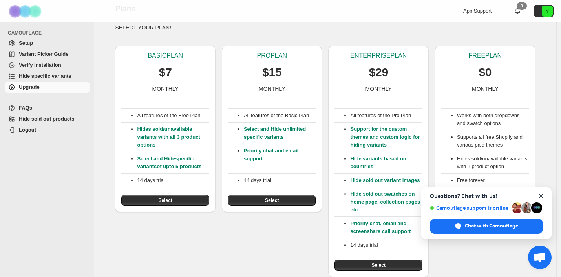 The image size is (561, 277). What do you see at coordinates (27, 130) in the screenshot?
I see `span: Logout` at bounding box center [27, 130].